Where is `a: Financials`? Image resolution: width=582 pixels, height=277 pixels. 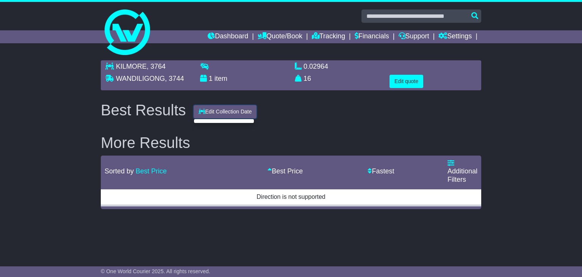 a: Financials is located at coordinates (372, 37).